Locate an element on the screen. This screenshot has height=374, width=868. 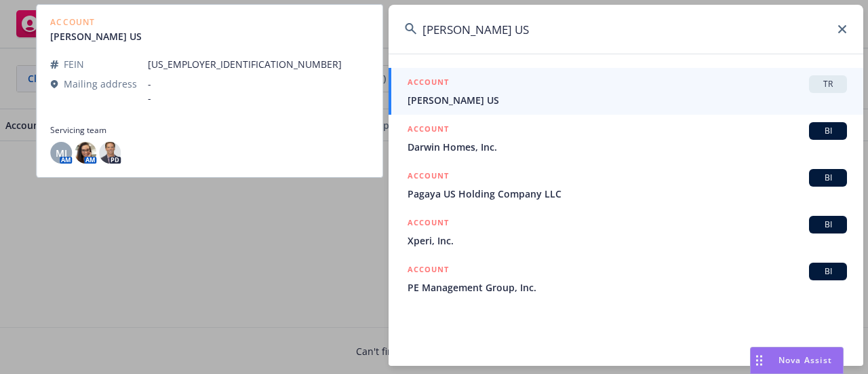
span: TR is located at coordinates (828, 84).